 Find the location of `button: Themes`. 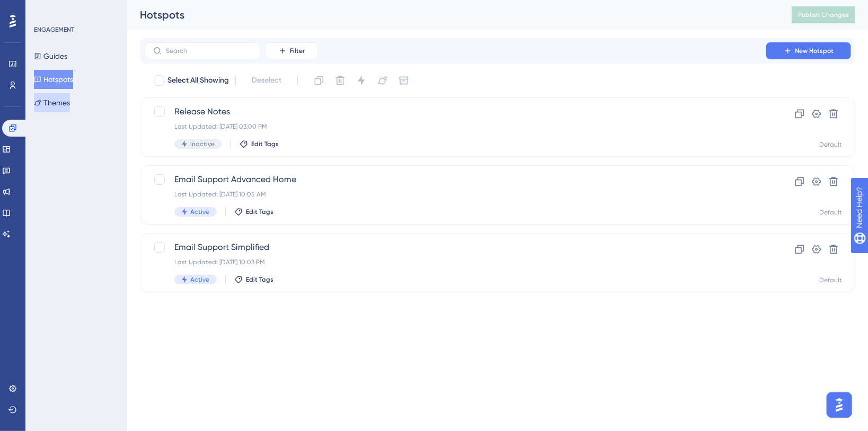

button: Themes is located at coordinates (52, 103).